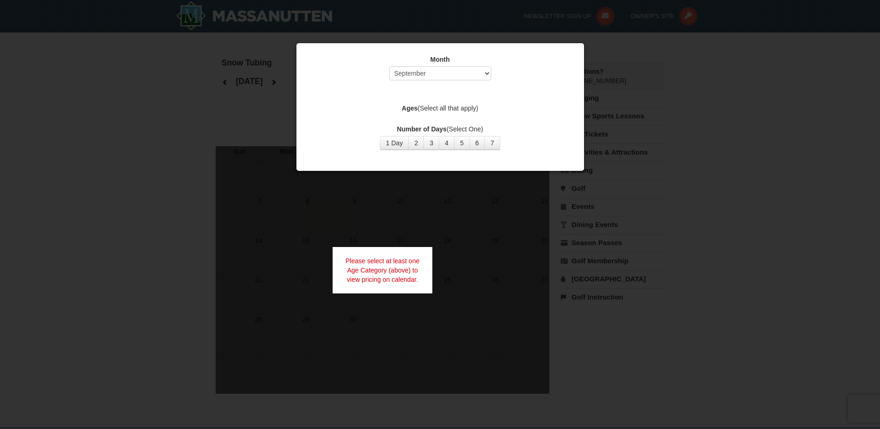 The image size is (880, 429). What do you see at coordinates (440, 59) in the screenshot?
I see `strong: Month` at bounding box center [440, 59].